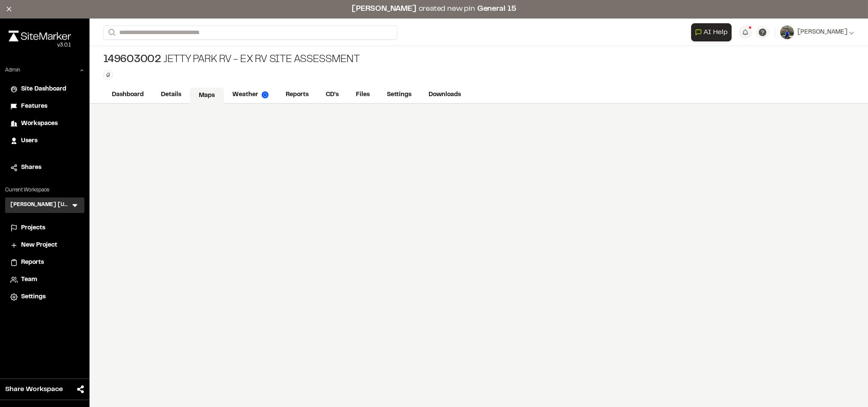 Image resolution: width=868 pixels, height=407 pixels. I want to click on span: Team, so click(29, 280).